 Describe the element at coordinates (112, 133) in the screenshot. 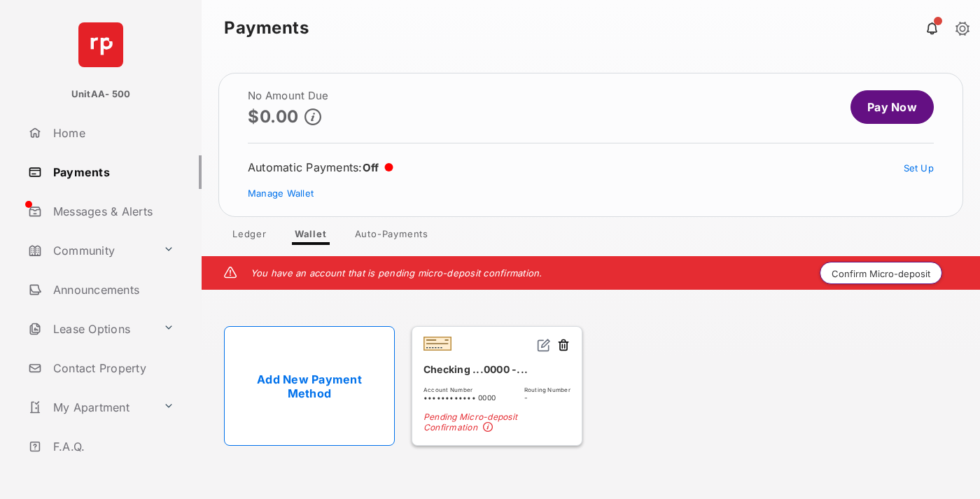

I see `a: Home` at that location.